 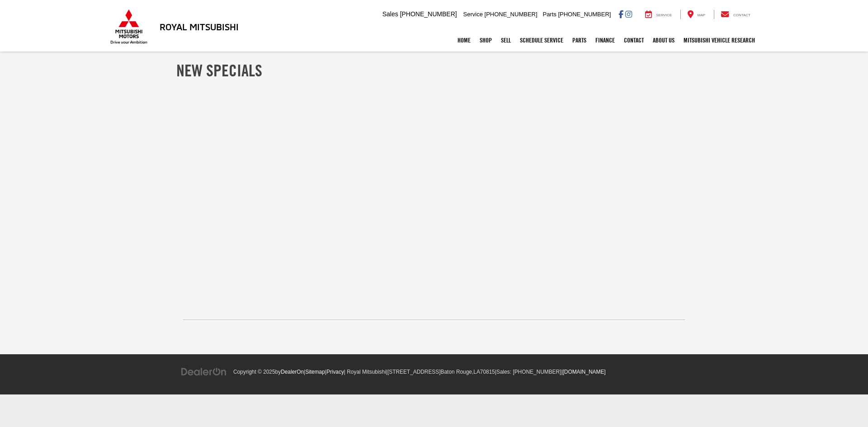 What do you see at coordinates (550, 14) in the screenshot?
I see `span: Parts` at bounding box center [550, 14].